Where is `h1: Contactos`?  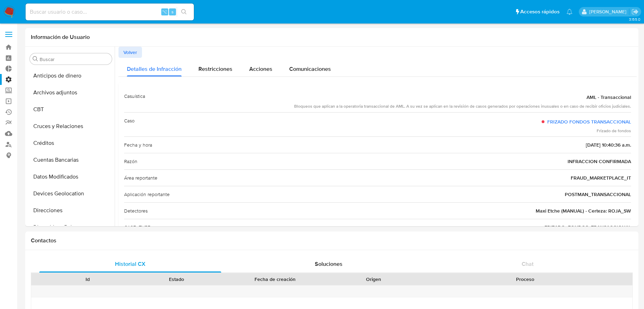 h1: Contactos is located at coordinates (332, 241).